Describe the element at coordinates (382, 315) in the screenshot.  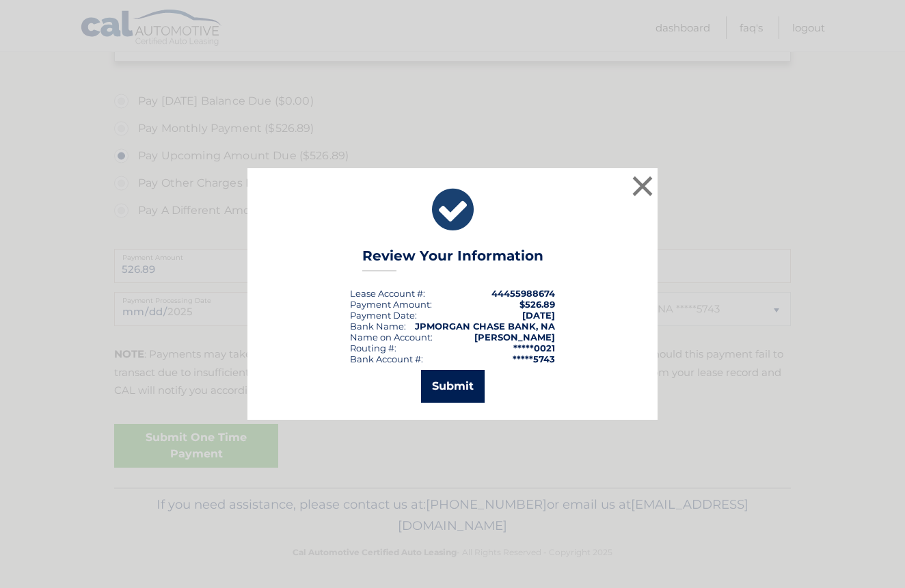
I see `span: Payment Date` at that location.